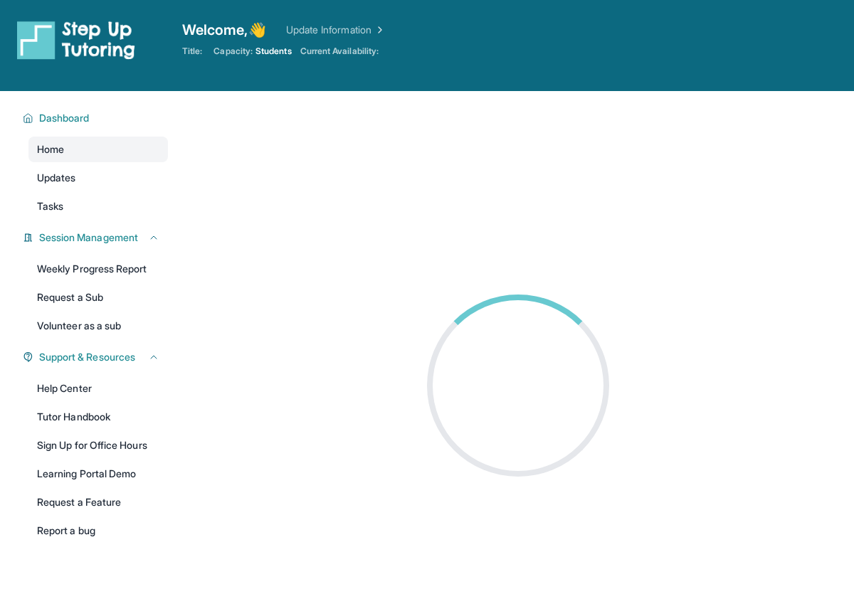 Image resolution: width=854 pixels, height=589 pixels. I want to click on a: Tasks, so click(98, 206).